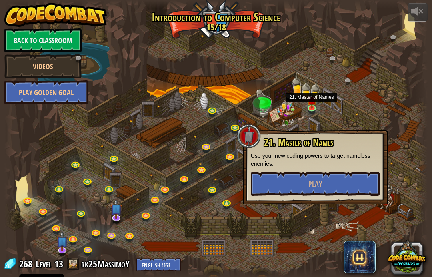 This screenshot has height=277, width=432. What do you see at coordinates (43, 66) in the screenshot?
I see `a: Videos` at bounding box center [43, 66].